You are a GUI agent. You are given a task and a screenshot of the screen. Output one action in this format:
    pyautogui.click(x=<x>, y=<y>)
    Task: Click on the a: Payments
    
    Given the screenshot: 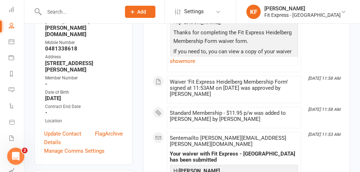 What is the action you would take?
    pyautogui.click(x=16, y=58)
    